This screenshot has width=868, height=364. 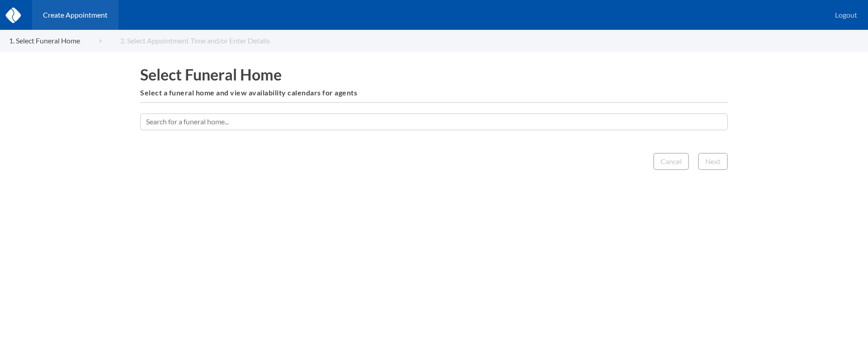 What do you see at coordinates (434, 93) in the screenshot?
I see `h6: Select a funeral home and view availability calendars for agents` at bounding box center [434, 93].